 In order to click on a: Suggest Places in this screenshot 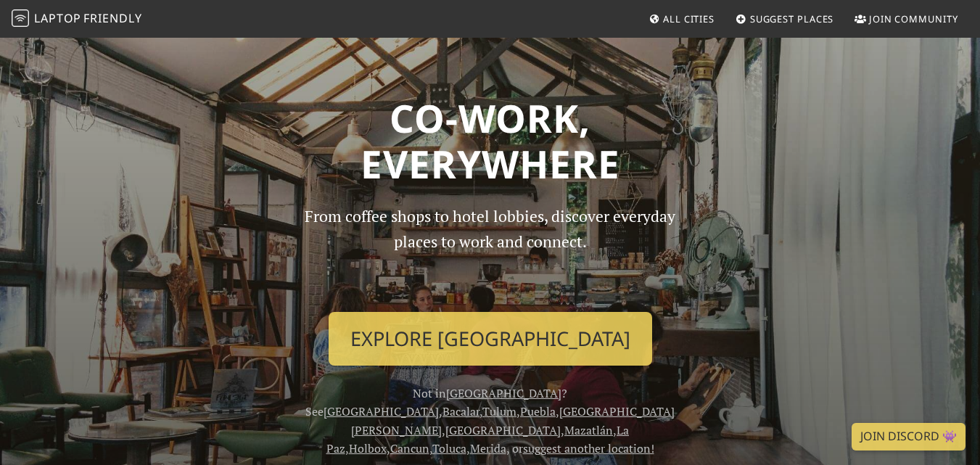, I will do `click(785, 19)`.